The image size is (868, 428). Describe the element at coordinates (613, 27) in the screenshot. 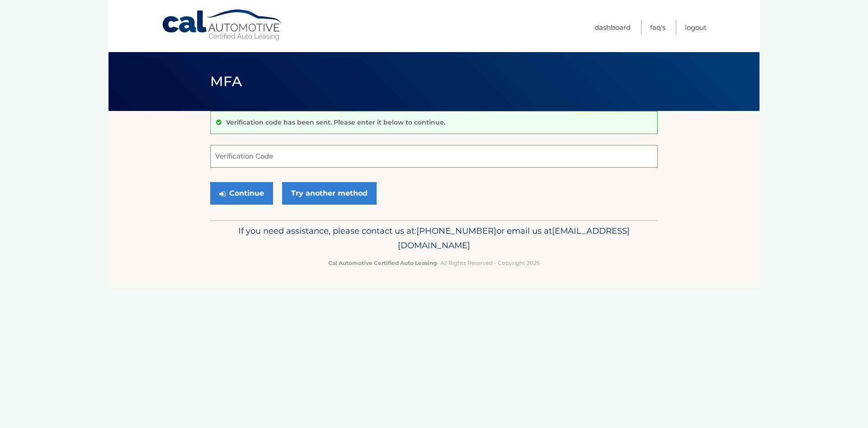

I see `a: Dashboard` at that location.